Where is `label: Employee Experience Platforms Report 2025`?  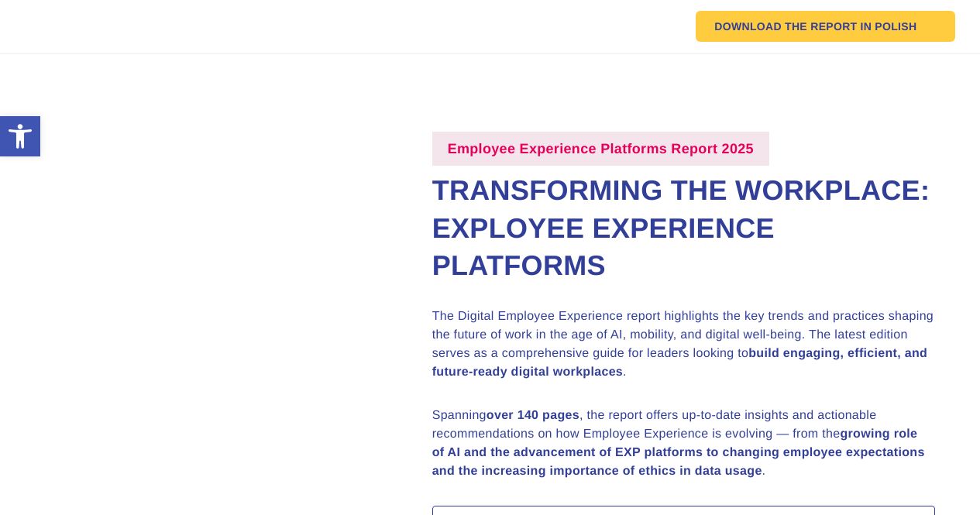 label: Employee Experience Platforms Report 2025 is located at coordinates (601, 148).